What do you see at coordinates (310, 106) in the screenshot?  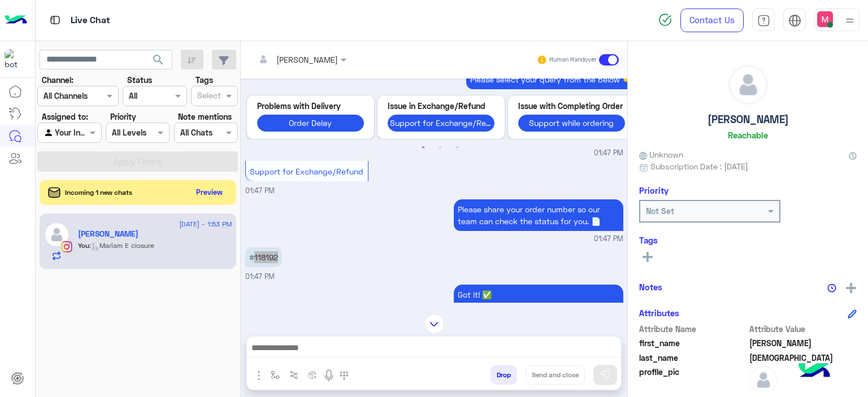 I see `p: Problems with Delivery` at bounding box center [310, 106].